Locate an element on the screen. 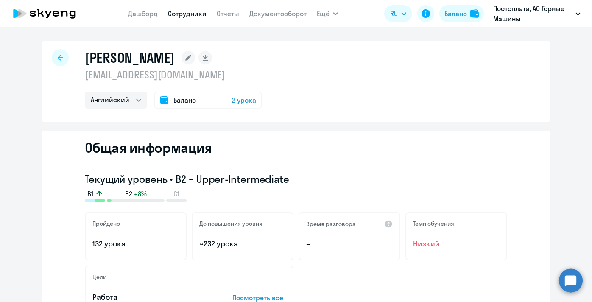 Image resolution: width=592 pixels, height=302 pixels. span: Низкий is located at coordinates (456, 244).